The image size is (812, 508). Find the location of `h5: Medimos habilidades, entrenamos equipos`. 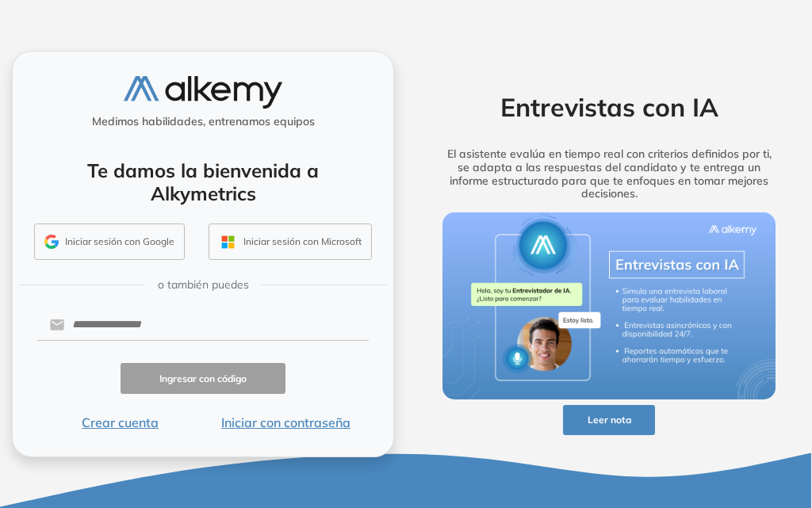

h5: Medimos habilidades, entrenamos equipos is located at coordinates (203, 122).